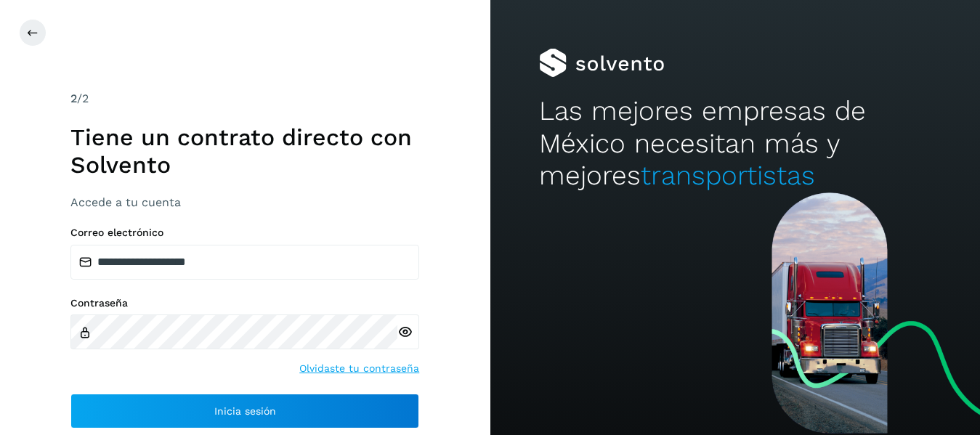 This screenshot has width=980, height=435. I want to click on span: transportistas, so click(728, 175).